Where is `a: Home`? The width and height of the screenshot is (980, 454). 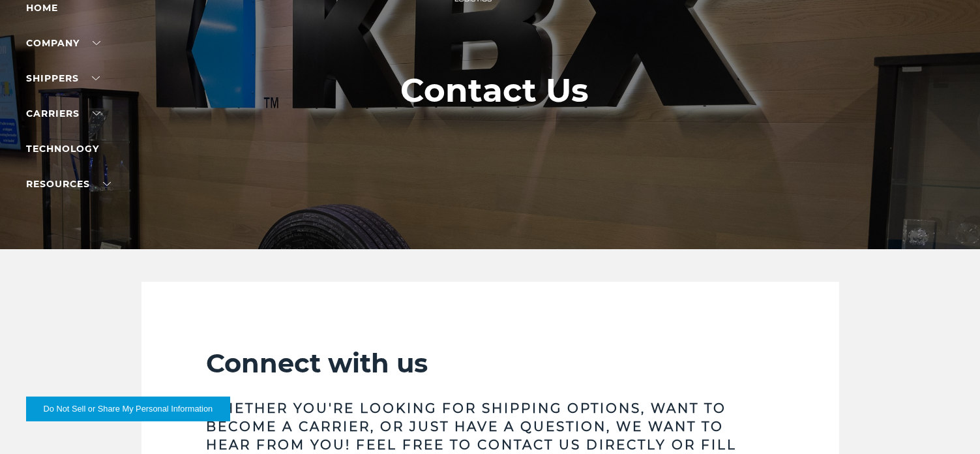
a: Home is located at coordinates (41, 8).